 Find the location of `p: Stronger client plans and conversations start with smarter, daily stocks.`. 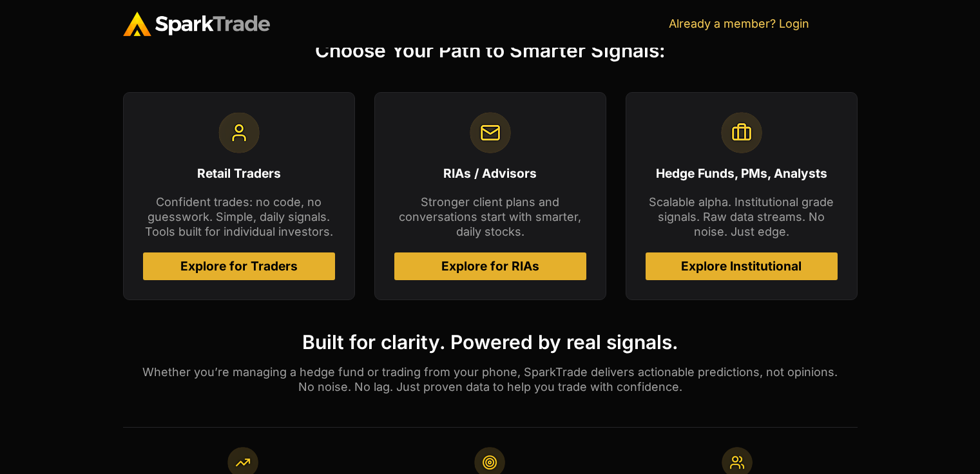

p: Stronger client plans and conversations start with smarter, daily stocks. is located at coordinates (490, 217).